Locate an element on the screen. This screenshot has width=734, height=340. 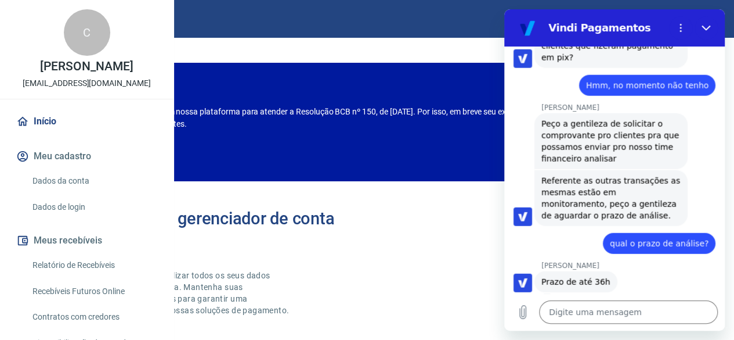
a: Dados da conta is located at coordinates (93, 180).